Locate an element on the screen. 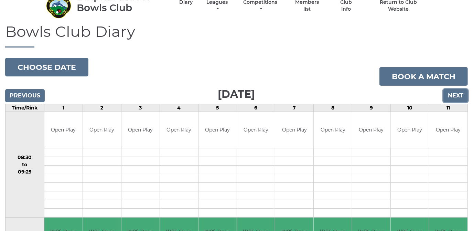 The height and width of the screenshot is (231, 473). td: 8 is located at coordinates (333, 108).